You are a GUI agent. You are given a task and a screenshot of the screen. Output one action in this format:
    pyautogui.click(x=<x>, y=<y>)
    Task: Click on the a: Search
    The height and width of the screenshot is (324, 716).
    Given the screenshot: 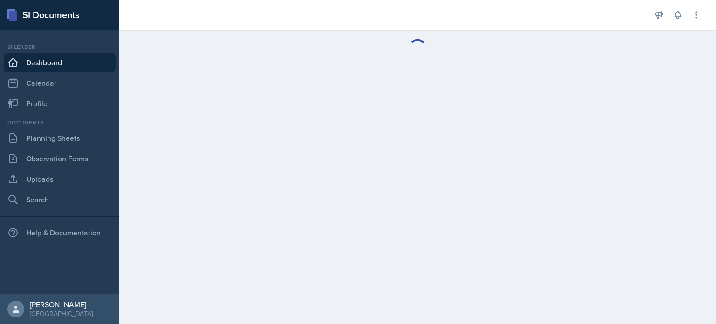 What is the action you would take?
    pyautogui.click(x=60, y=199)
    